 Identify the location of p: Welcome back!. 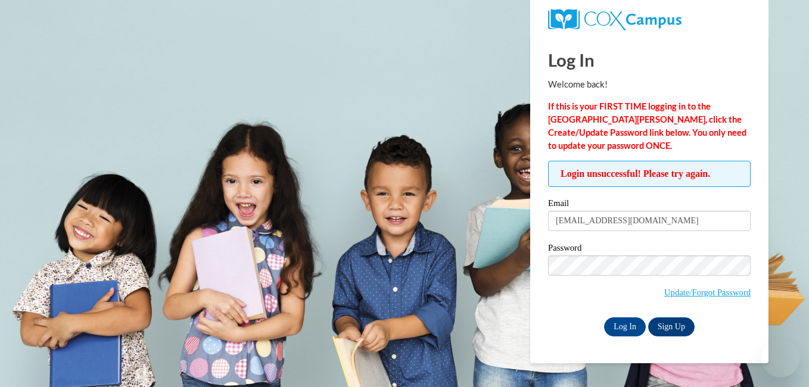
(649, 85).